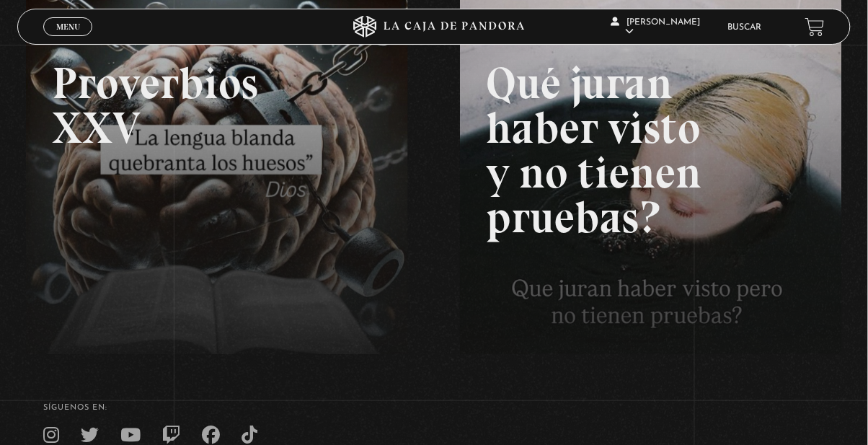 Image resolution: width=868 pixels, height=445 pixels. What do you see at coordinates (434, 408) in the screenshot?
I see `h4: SÍguenos en:` at bounding box center [434, 408].